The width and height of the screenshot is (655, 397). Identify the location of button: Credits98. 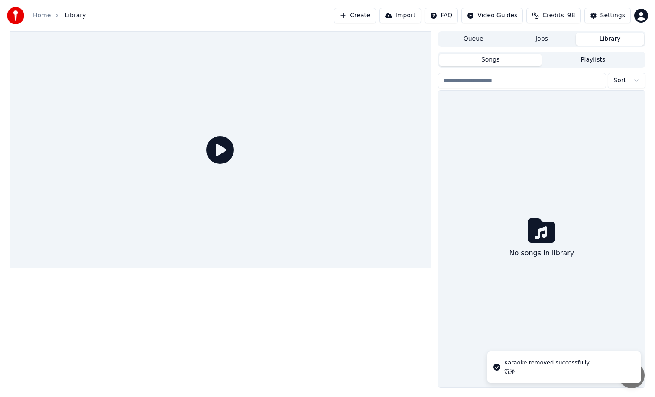
(553, 16).